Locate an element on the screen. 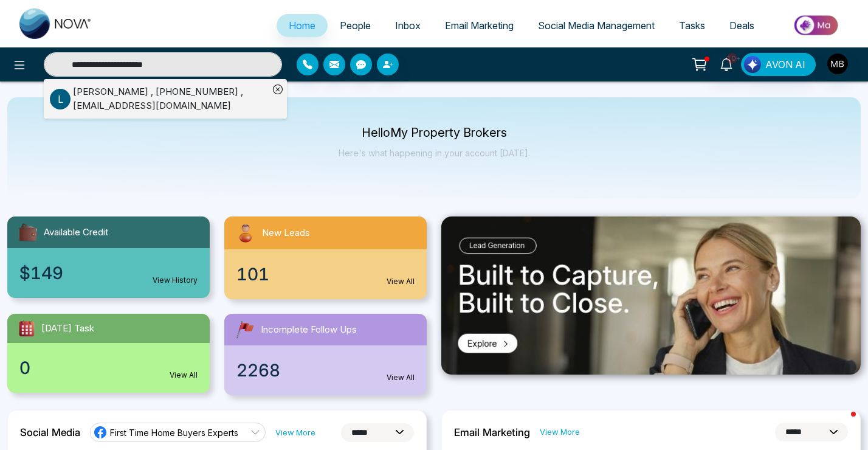 Image resolution: width=868 pixels, height=450 pixels. span: 2268 is located at coordinates (259, 370).